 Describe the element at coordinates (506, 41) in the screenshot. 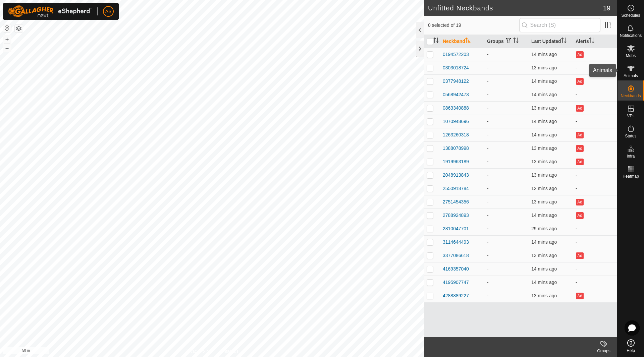

I see `th: Groups` at that location.